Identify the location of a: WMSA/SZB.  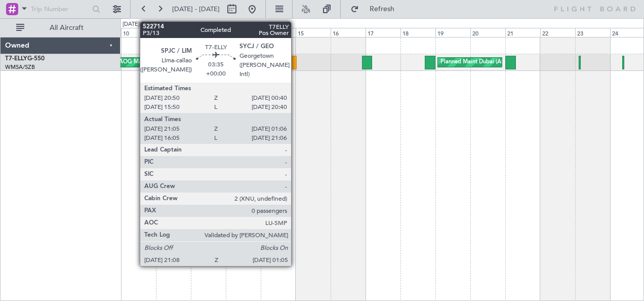
(20, 67).